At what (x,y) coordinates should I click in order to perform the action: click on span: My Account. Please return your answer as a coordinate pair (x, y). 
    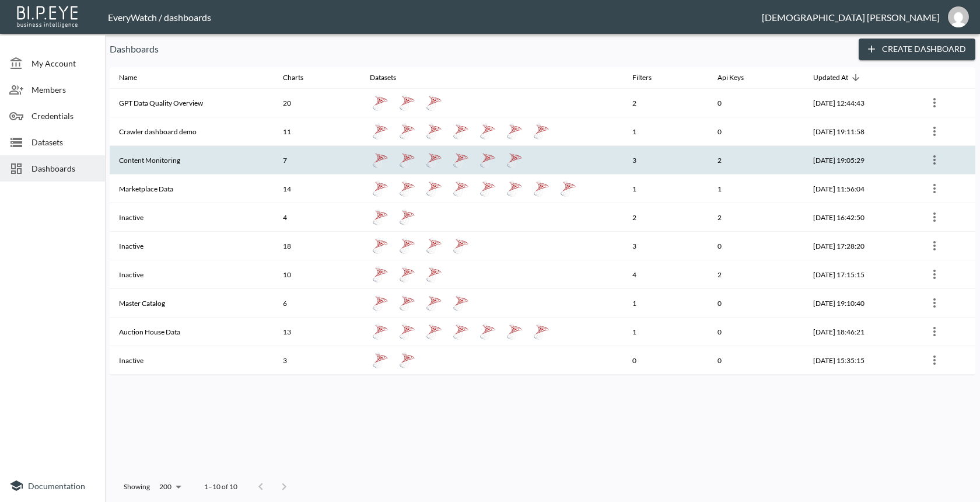
    Looking at the image, I should click on (64, 63).